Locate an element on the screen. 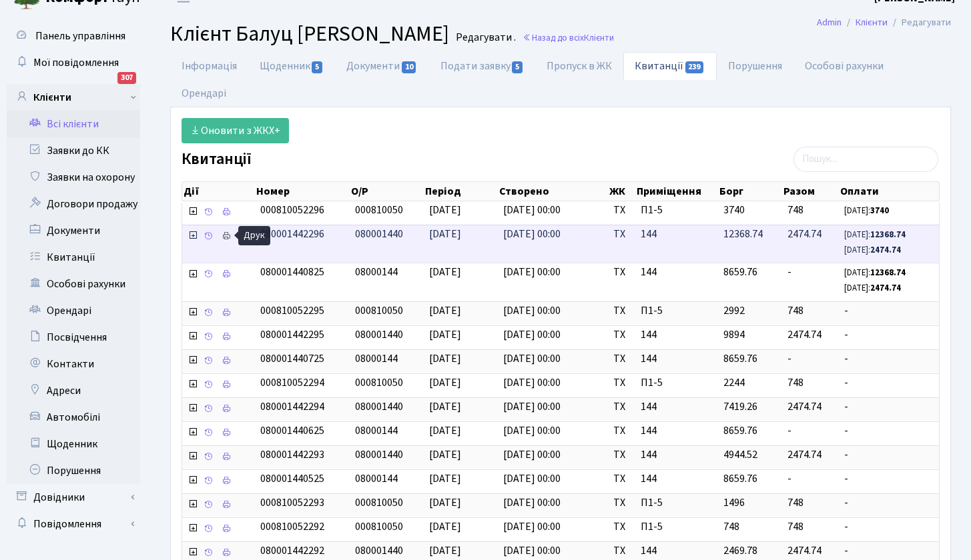  a: Всі клієнти is located at coordinates (73, 124).